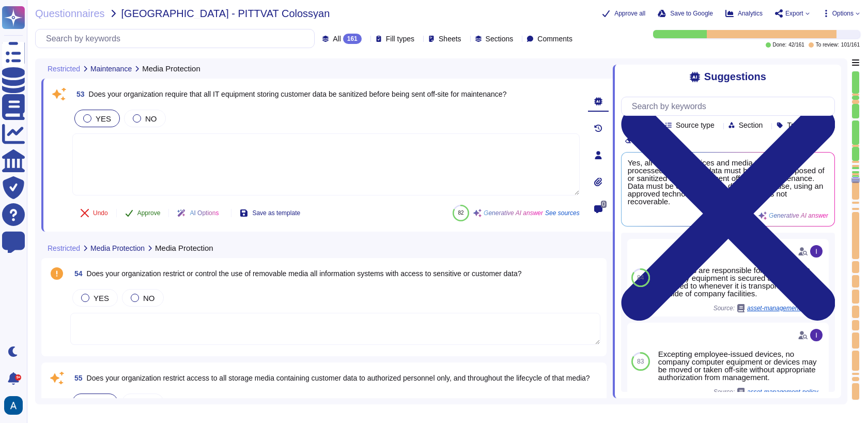  What do you see at coordinates (796, 45) in the screenshot?
I see `span: 42 / 161` at bounding box center [796, 45].